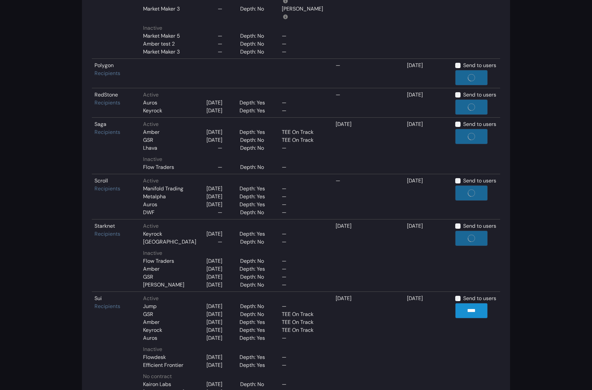 This screenshot has height=390, width=592. I want to click on a: Starknet, so click(105, 226).